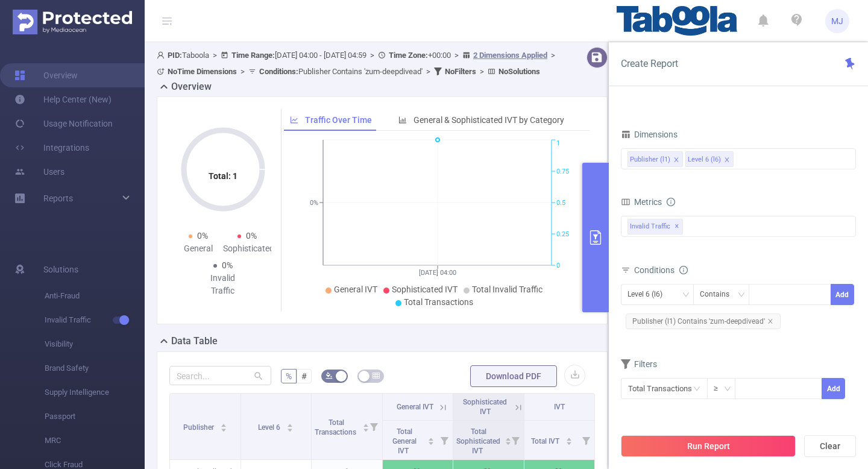  I want to click on span: Total IVT, so click(546, 441).